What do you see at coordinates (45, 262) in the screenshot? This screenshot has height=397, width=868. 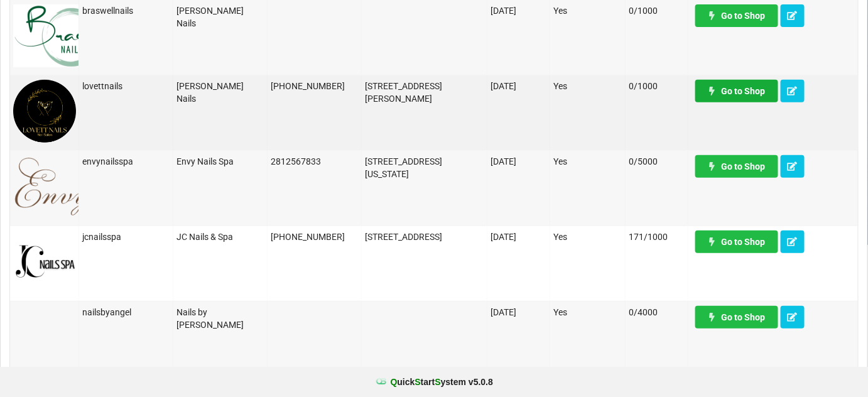 I see `img: JCNailsSpa-Logo.png` at bounding box center [45, 262].